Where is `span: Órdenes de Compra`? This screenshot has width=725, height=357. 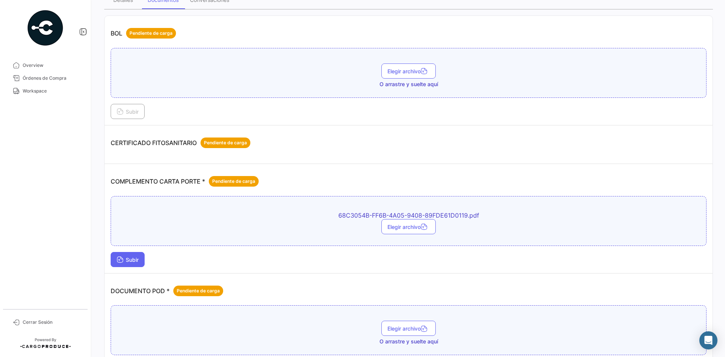 span: Órdenes de Compra is located at coordinates (52, 78).